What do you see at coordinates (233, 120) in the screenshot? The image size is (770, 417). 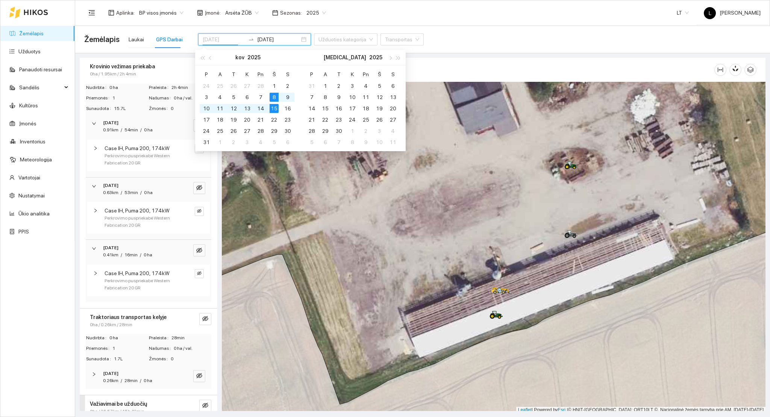 I see `div: 19` at bounding box center [233, 120].